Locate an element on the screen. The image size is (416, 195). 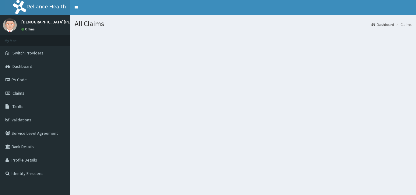
span: Claims is located at coordinates (18, 93).